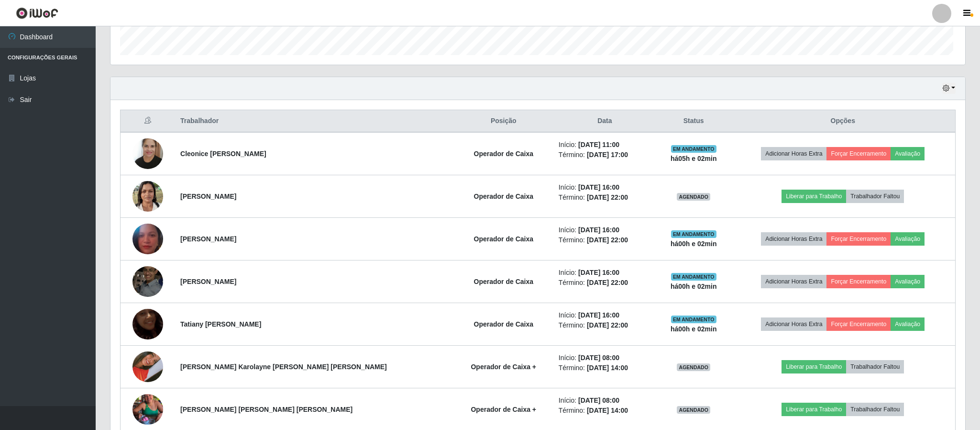 The image size is (980, 430). What do you see at coordinates (148, 196) in the screenshot?
I see `img: 1720809249319.jpeg` at bounding box center [148, 196].